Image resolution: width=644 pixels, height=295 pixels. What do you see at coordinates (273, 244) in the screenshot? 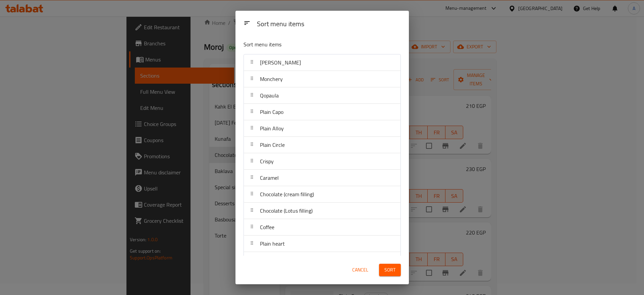
I see `span: Plain heart` at bounding box center [273, 244].